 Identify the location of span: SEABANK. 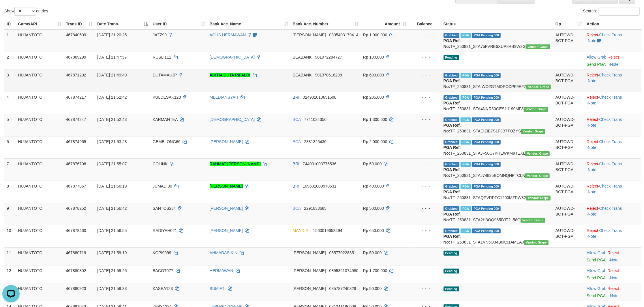
(302, 75).